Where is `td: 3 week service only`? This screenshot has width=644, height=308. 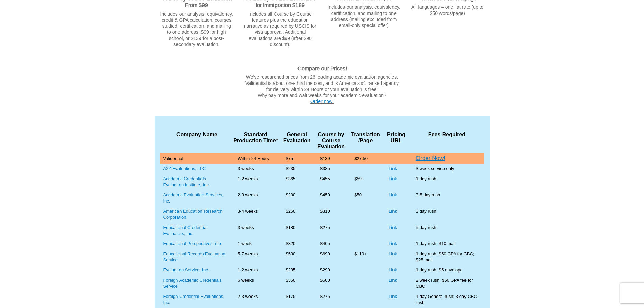 td: 3 week service only is located at coordinates (447, 169).